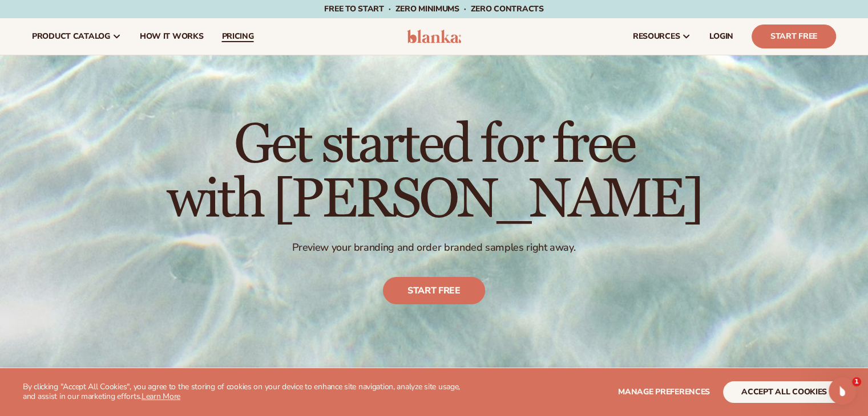 The height and width of the screenshot is (416, 868). What do you see at coordinates (857, 382) in the screenshot?
I see `span: 1` at bounding box center [857, 382].